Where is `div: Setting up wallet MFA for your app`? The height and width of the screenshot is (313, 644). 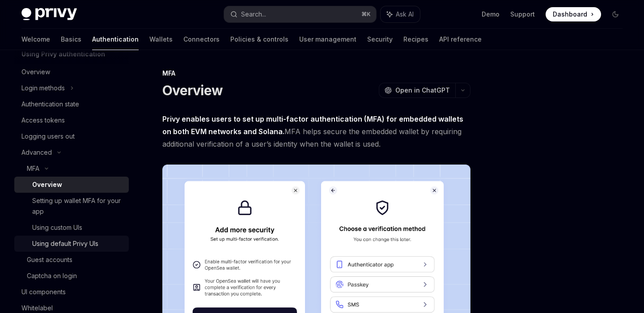 div: Setting up wallet MFA for your app is located at coordinates (78, 206).